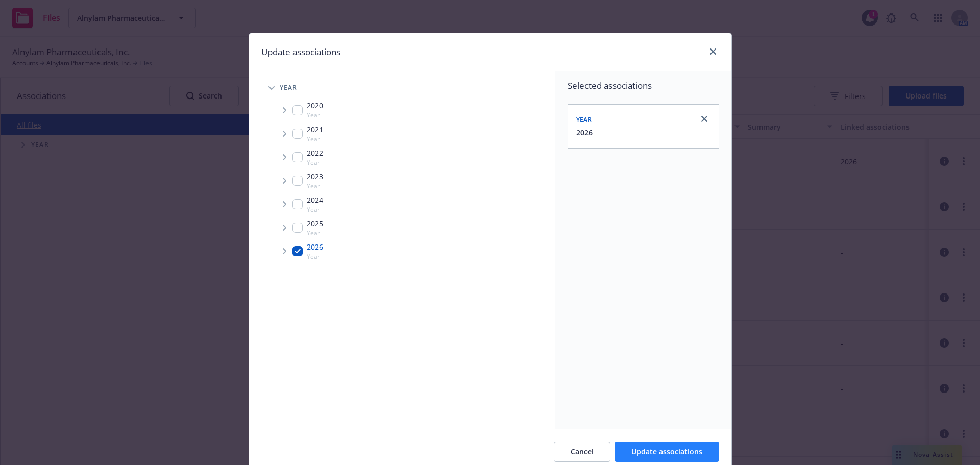 Image resolution: width=980 pixels, height=465 pixels. What do you see at coordinates (315, 176) in the screenshot?
I see `span: 2023` at bounding box center [315, 176].